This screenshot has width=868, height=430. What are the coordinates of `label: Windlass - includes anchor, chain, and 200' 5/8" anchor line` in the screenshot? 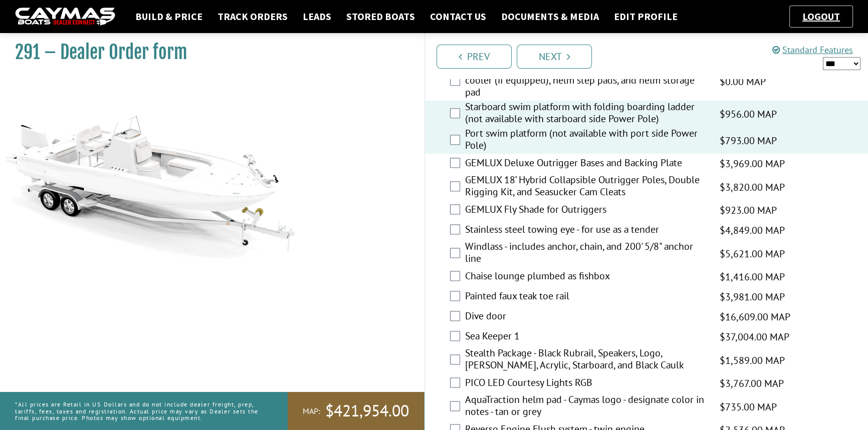 It's located at (586, 254).